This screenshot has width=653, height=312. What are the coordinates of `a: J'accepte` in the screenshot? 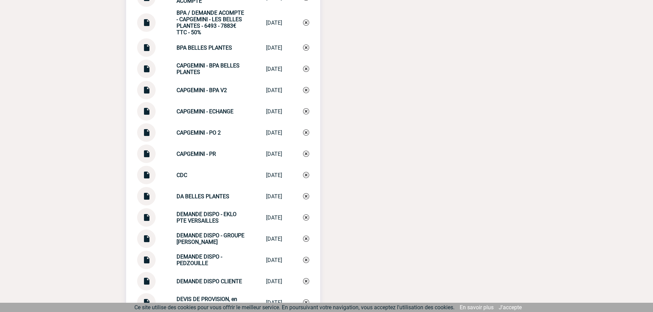 It's located at (510, 307).